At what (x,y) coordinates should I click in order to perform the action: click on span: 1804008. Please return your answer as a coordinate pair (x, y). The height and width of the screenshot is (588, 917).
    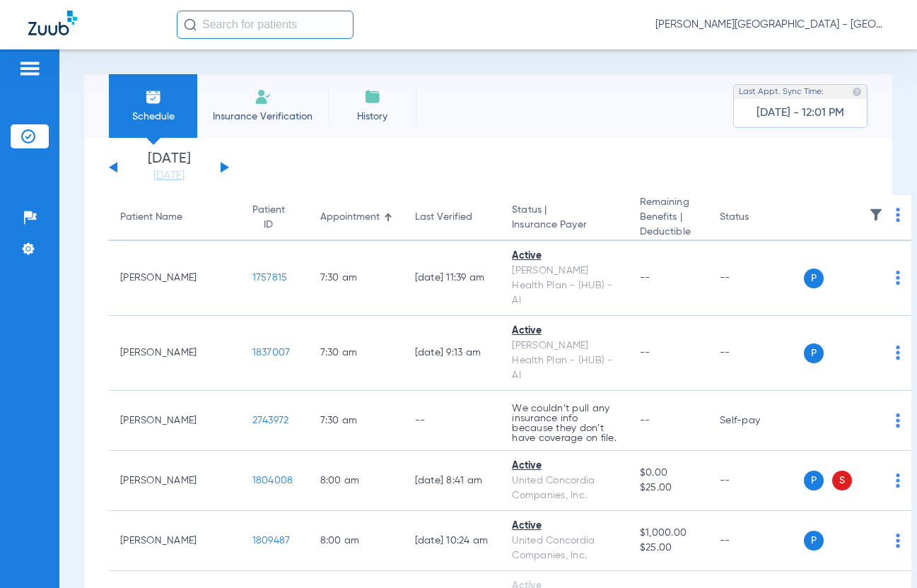
    Looking at the image, I should click on (273, 481).